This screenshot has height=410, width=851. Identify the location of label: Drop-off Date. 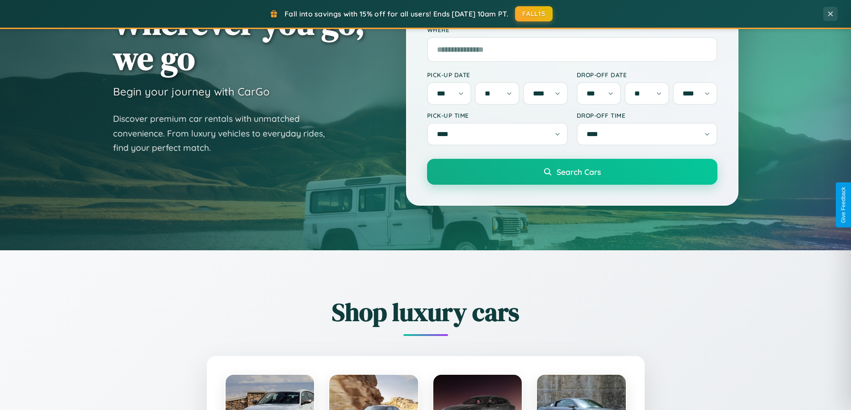
(647, 75).